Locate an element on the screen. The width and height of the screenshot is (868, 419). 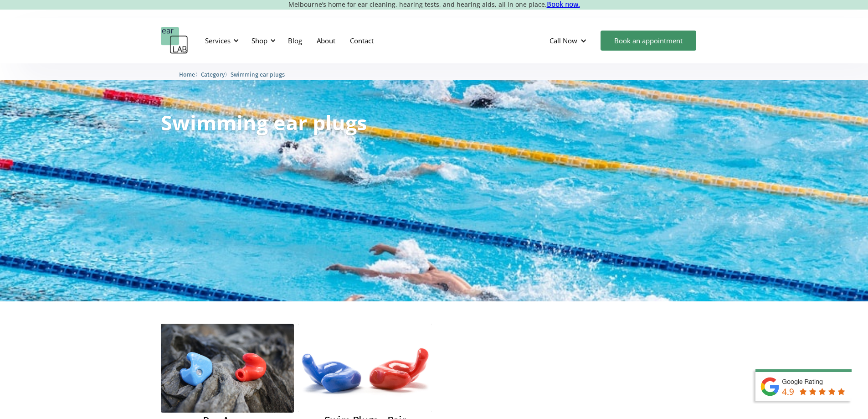
a: Swimming ear plugs is located at coordinates (258, 74).